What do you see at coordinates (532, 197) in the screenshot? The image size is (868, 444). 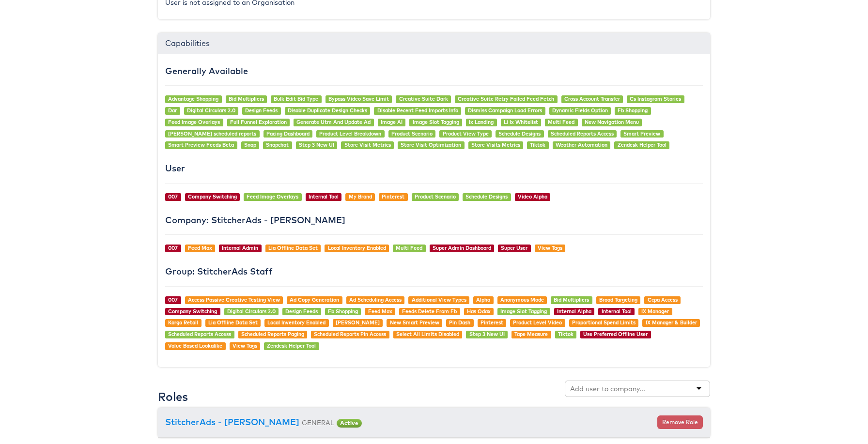 I see `a: Video Alpha` at bounding box center [532, 197].